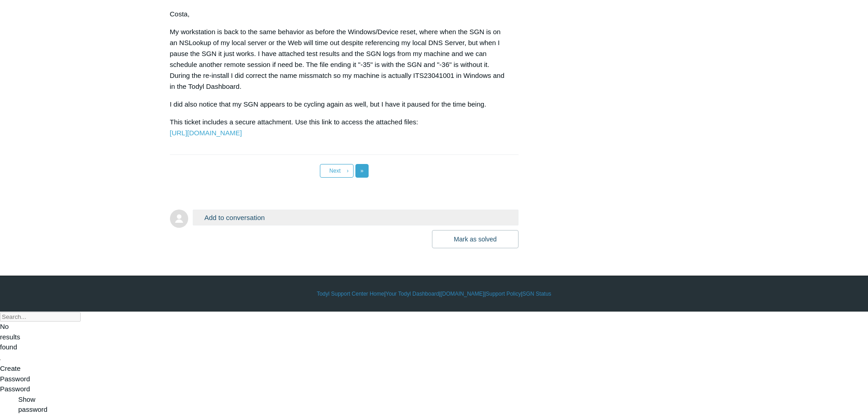  What do you see at coordinates (537, 294) in the screenshot?
I see `a: SGN Status` at bounding box center [537, 294].